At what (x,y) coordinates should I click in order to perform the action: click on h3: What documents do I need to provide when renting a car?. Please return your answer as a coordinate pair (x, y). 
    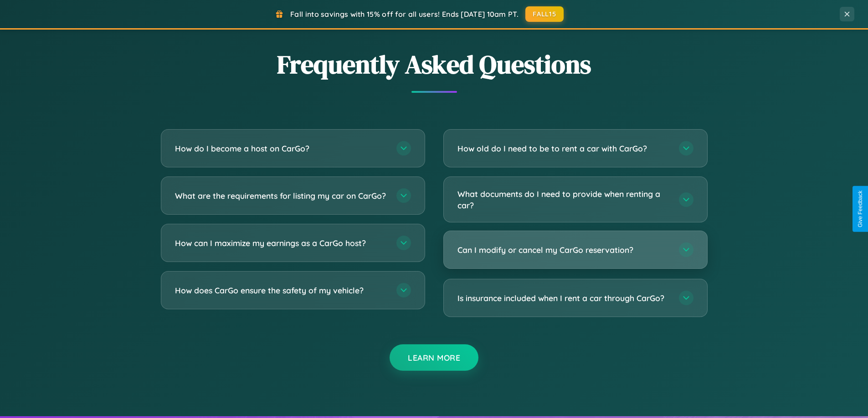
    Looking at the image, I should click on (563, 199).